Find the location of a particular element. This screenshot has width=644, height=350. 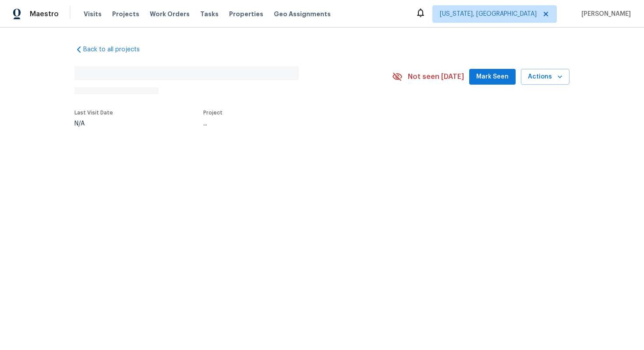

button: Mark Seen is located at coordinates (492, 77).